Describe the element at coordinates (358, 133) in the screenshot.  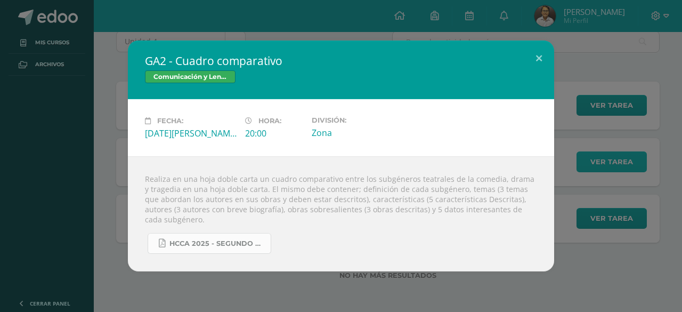
I see `div: Zona` at that location.